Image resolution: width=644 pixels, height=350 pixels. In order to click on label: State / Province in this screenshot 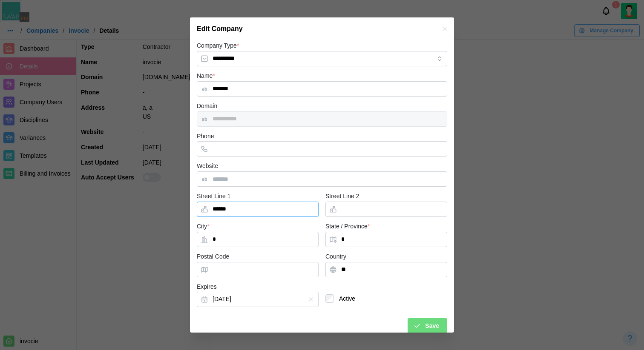, I will do `click(348, 227)`.